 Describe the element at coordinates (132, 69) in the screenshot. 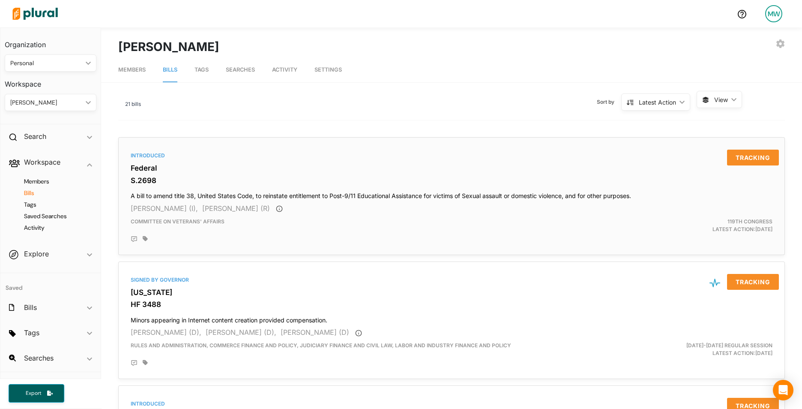

I see `span: Members` at that location.